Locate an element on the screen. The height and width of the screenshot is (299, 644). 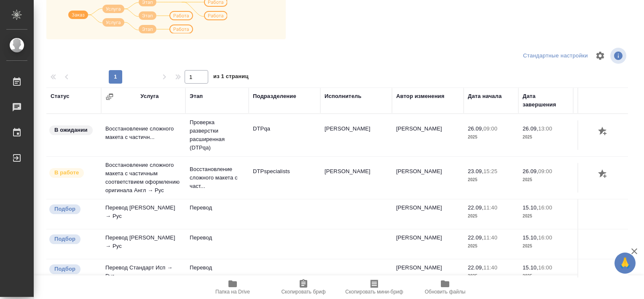
p: 15:25 is located at coordinates (490, 171).